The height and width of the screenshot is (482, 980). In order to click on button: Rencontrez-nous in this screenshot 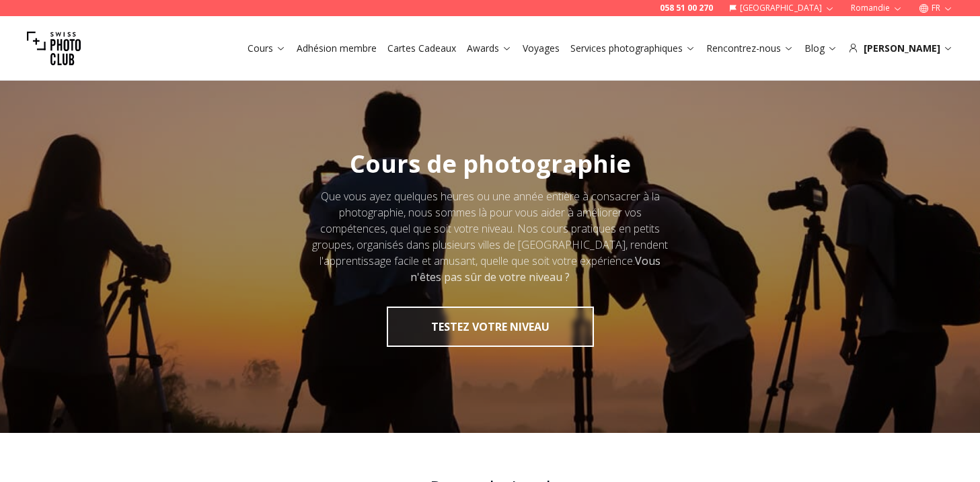, I will do `click(750, 48)`.